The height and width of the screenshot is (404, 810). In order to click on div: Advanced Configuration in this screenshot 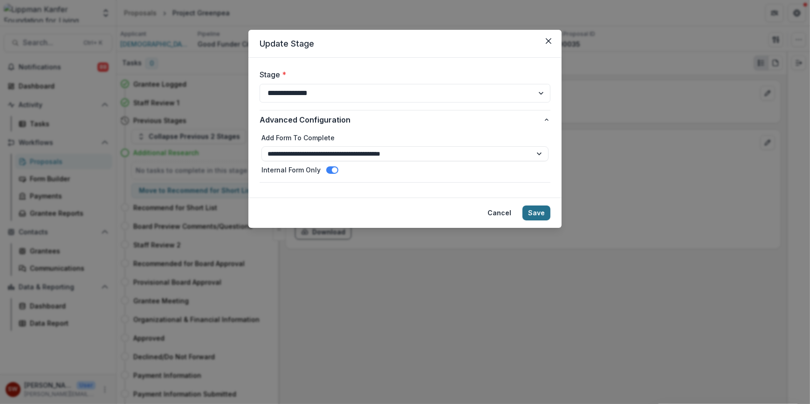, I will do `click(405, 156)`.